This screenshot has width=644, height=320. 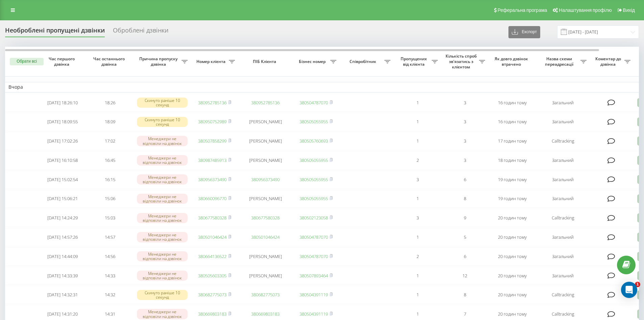 What do you see at coordinates (213, 198) in the screenshot?
I see `a: 380660096770` at bounding box center [213, 198].